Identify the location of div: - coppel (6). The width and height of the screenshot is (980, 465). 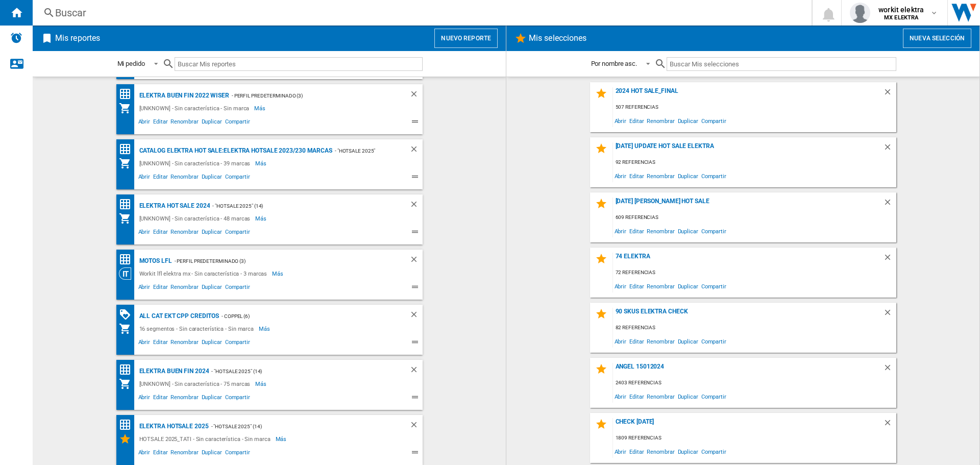
(303, 316).